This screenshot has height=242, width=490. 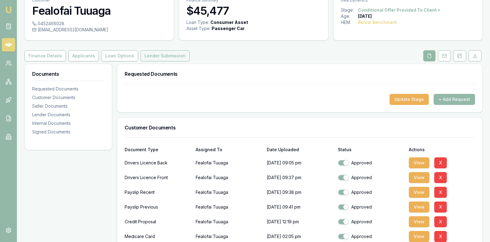 I want to click on div: Seller Documents, so click(x=68, y=106).